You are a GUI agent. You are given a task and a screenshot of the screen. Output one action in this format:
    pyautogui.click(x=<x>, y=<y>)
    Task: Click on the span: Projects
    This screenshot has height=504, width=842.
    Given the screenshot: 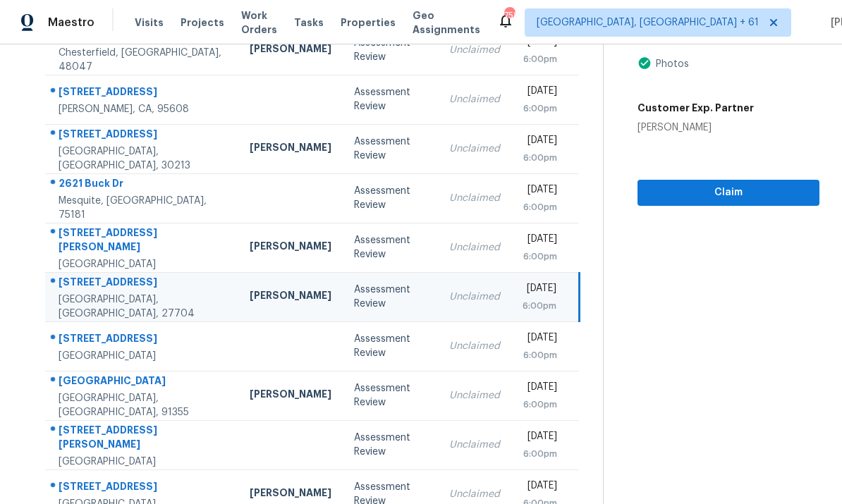 What is the action you would take?
    pyautogui.click(x=202, y=22)
    